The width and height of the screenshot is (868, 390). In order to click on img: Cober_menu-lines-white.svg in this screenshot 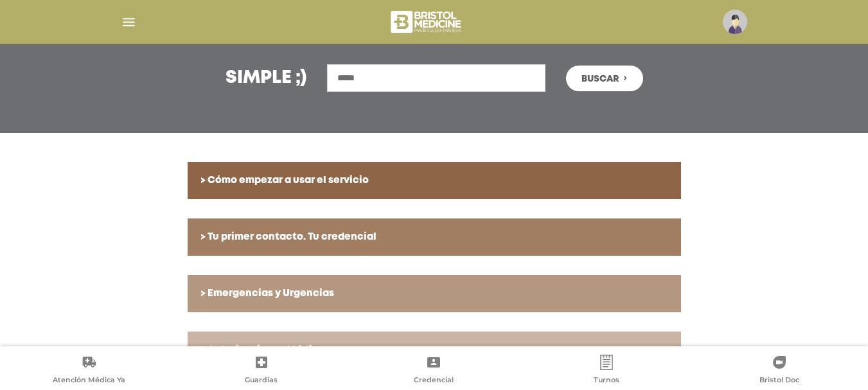, I will do `click(128, 22)`.